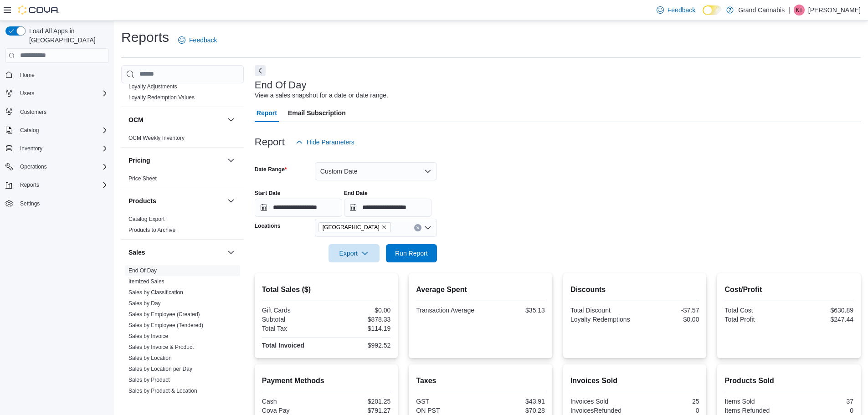  I want to click on div: $878.33, so click(359, 319).